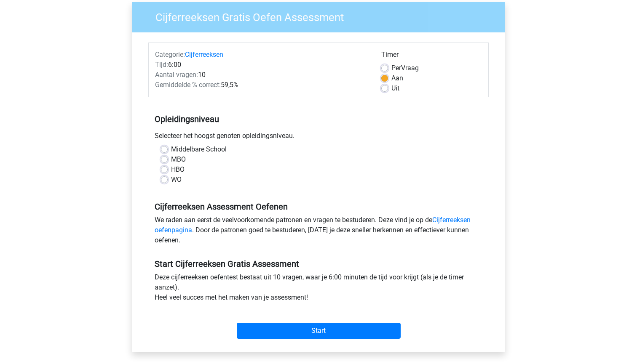  What do you see at coordinates (322, 15) in the screenshot?
I see `h3: Cijferreeksen Gratis Oefen Assessment` at bounding box center [322, 15].